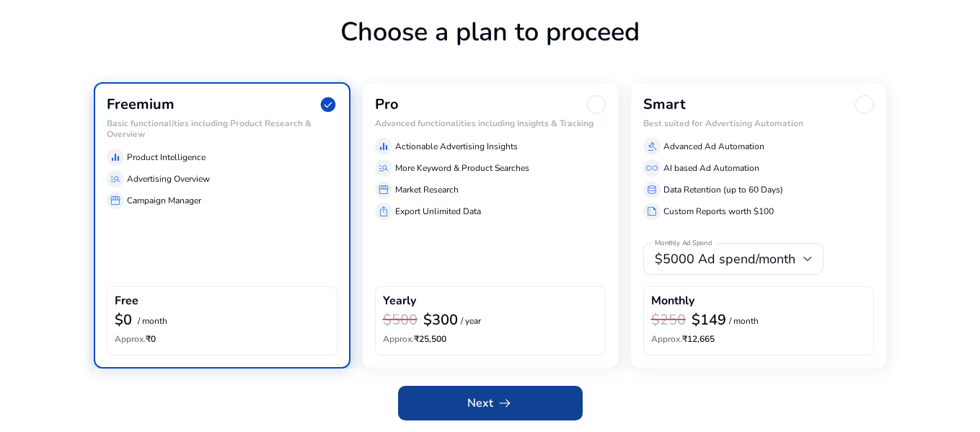  What do you see at coordinates (490, 124) in the screenshot?
I see `h6: Advanced functionalities including Insights & Tracking` at bounding box center [490, 124].